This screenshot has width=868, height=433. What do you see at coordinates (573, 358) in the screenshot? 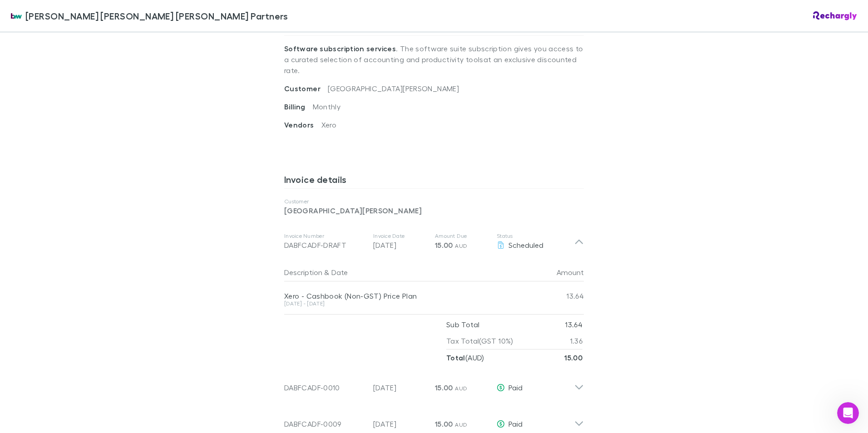
I see `strong: 15.00` at bounding box center [573, 358].